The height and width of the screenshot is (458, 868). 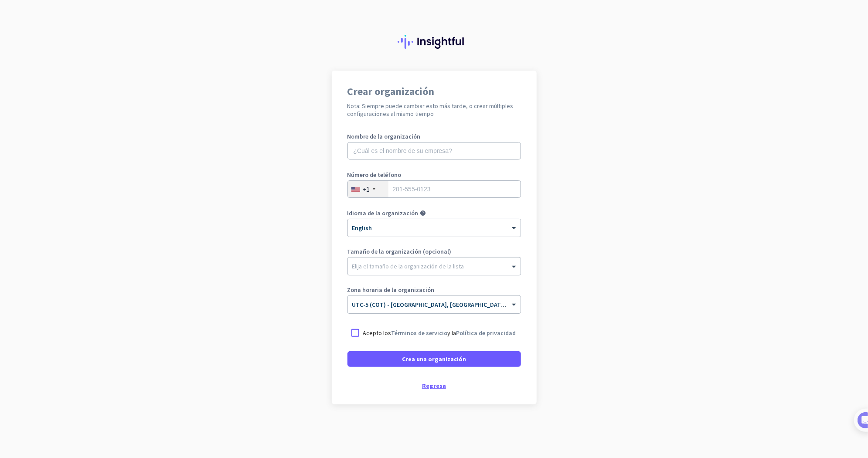 I want to click on label: Nombre de la organización, so click(x=434, y=136).